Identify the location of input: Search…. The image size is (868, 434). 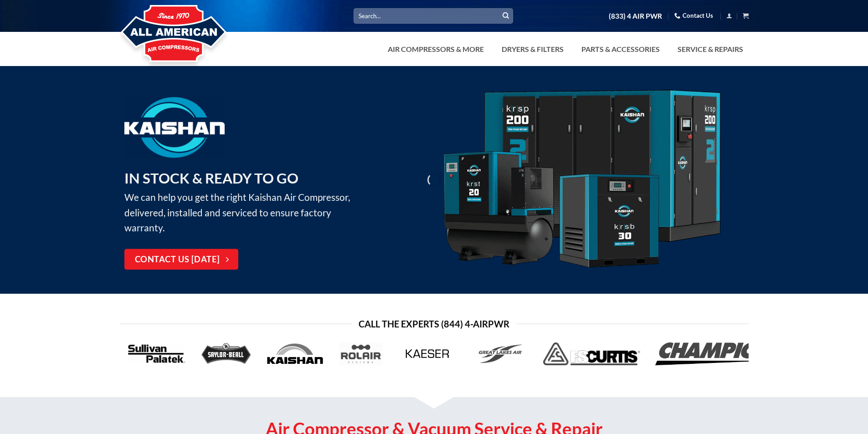
(434, 15).